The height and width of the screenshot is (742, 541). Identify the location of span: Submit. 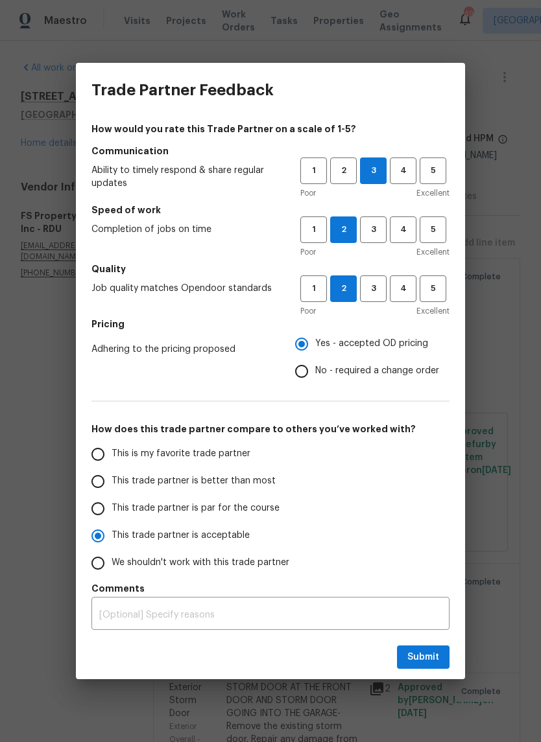
(423, 658).